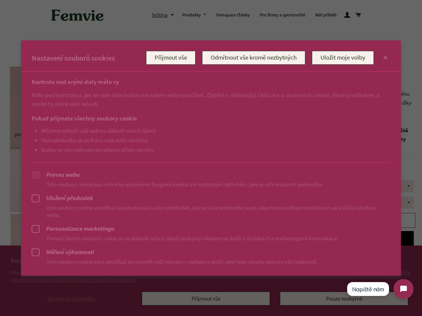 The height and width of the screenshot is (316, 422). Describe the element at coordinates (253, 58) in the screenshot. I see `button: Odmítnout vše kromě nezbytných` at that location.